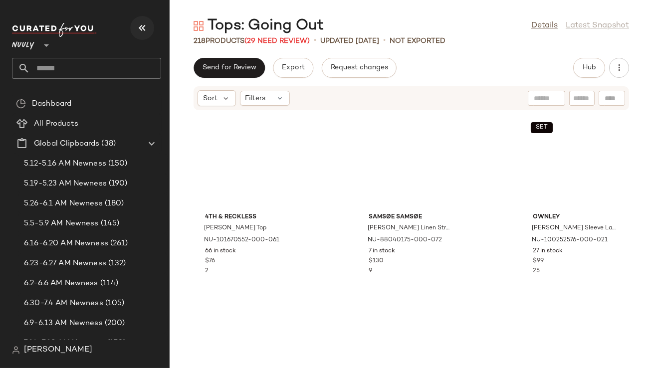  I want to click on span: 9, so click(371, 271).